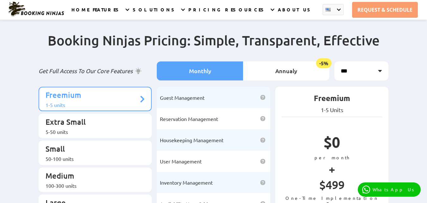 Image resolution: width=427 pixels, height=203 pixels. I want to click on a: WhatsApp Us, so click(389, 189).